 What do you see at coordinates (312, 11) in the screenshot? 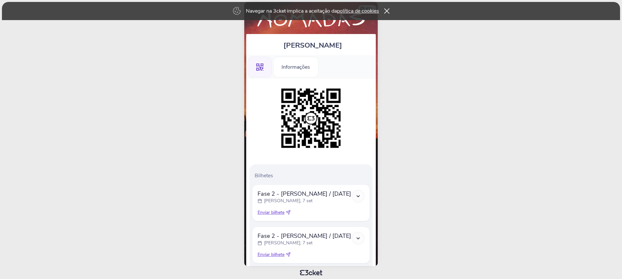
I see `p: Navegar na 3cket implica a aceitação da` at bounding box center [312, 11].